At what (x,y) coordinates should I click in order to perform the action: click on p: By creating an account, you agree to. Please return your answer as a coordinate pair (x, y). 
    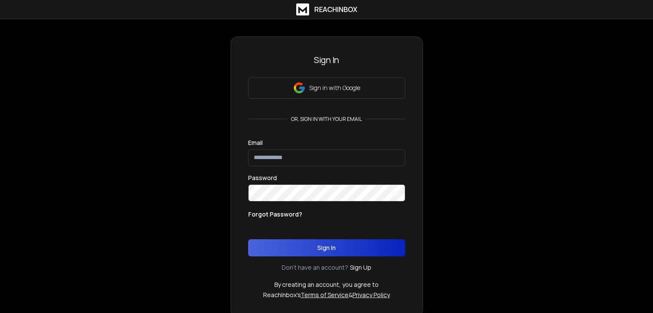
    Looking at the image, I should click on (326, 285).